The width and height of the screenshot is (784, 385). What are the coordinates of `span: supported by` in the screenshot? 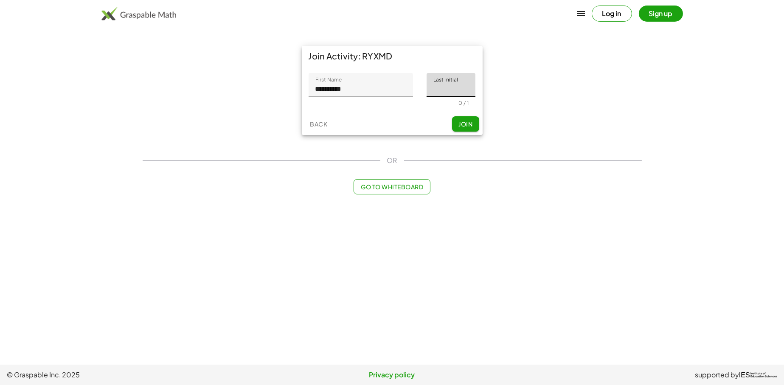 It's located at (717, 375).